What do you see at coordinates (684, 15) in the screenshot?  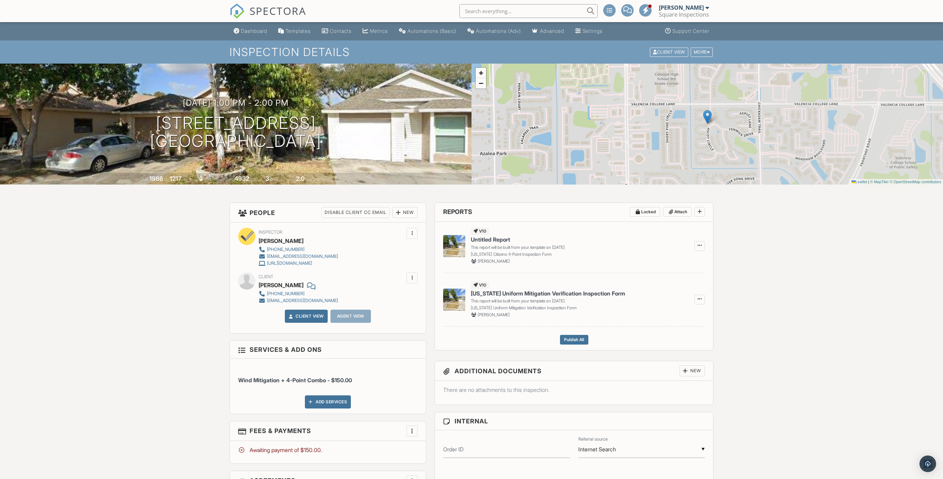 I see `div: Square Inspections` at bounding box center [684, 15].